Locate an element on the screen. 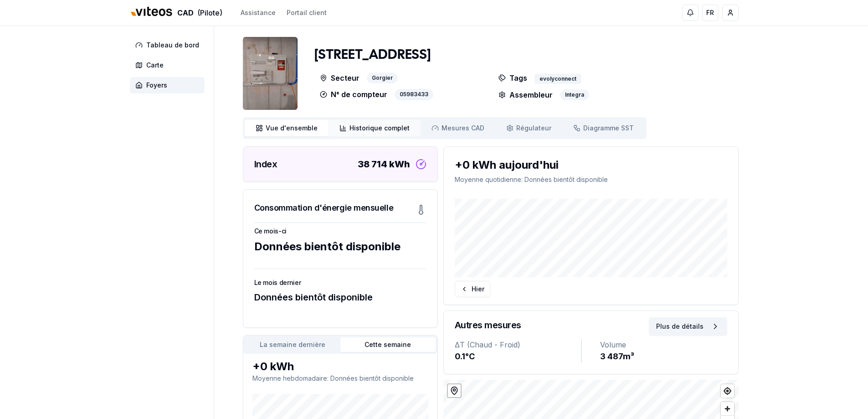 The height and width of the screenshot is (419, 868). a: Portail client is located at coordinates (306, 13).